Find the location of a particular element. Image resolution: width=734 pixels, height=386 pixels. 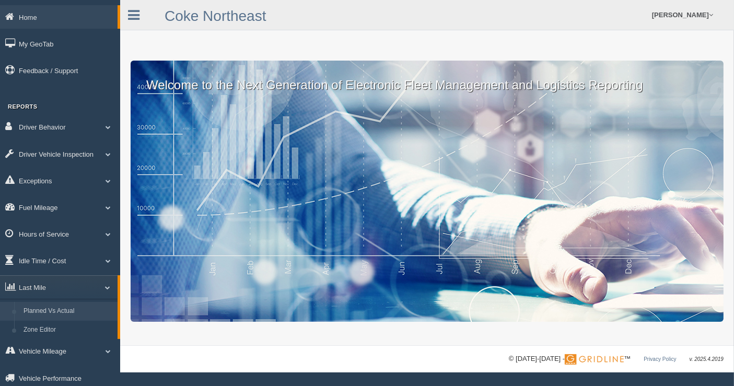

a: Zone Editor is located at coordinates (68, 330).